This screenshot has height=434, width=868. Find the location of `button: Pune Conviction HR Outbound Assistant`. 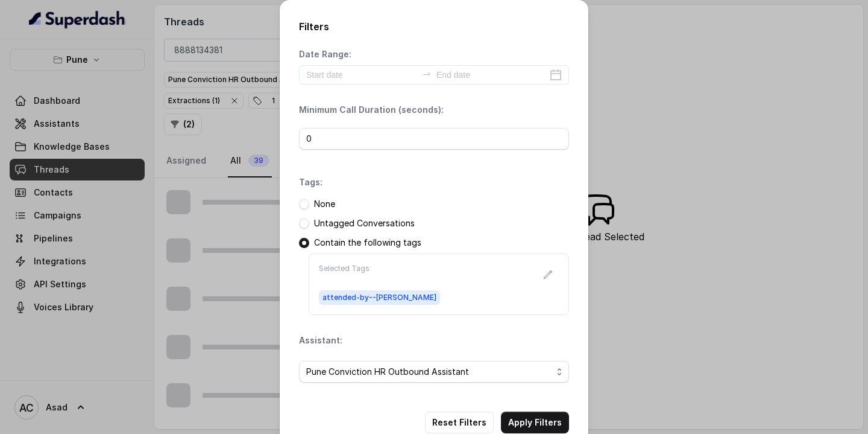

button: Pune Conviction HR Outbound Assistant is located at coordinates (434, 371).